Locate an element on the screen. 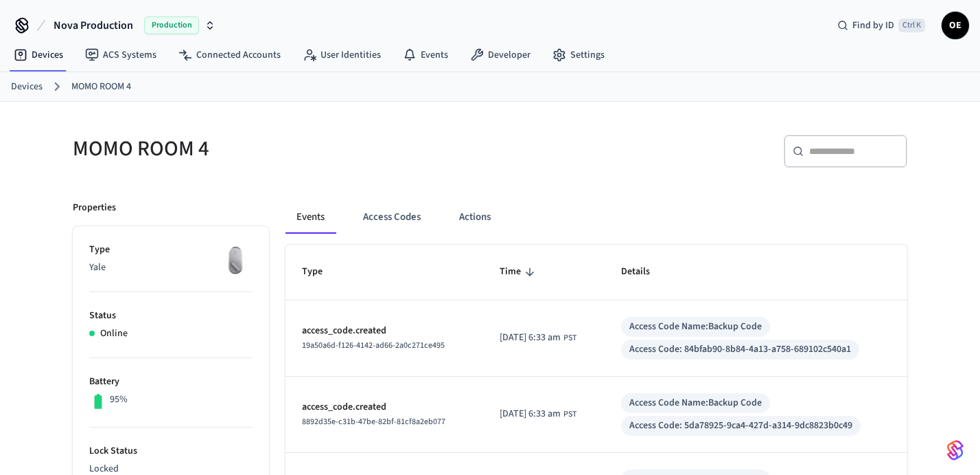 The height and width of the screenshot is (475, 980). div: Access Code: 5da78925-9ca4-427d-a314-9dc8823b0c49 is located at coordinates (740, 425).